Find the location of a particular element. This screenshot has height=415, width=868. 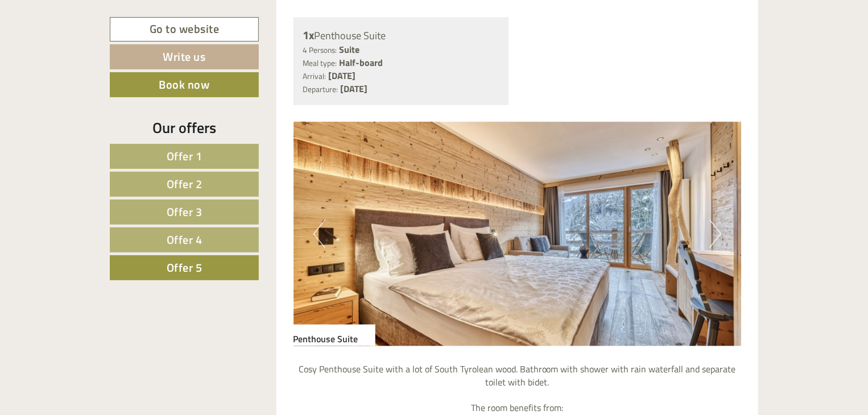

a: Go to website is located at coordinates (184, 29).